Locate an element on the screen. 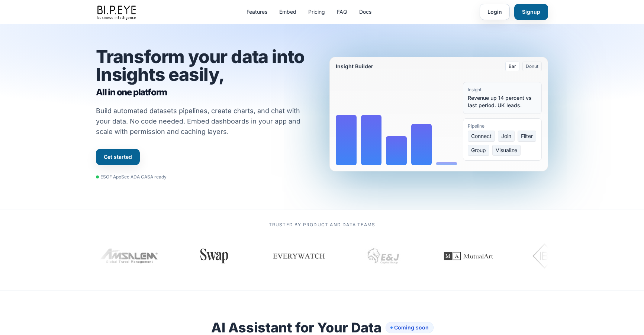 The image size is (644, 335). a: Signup is located at coordinates (531, 11).